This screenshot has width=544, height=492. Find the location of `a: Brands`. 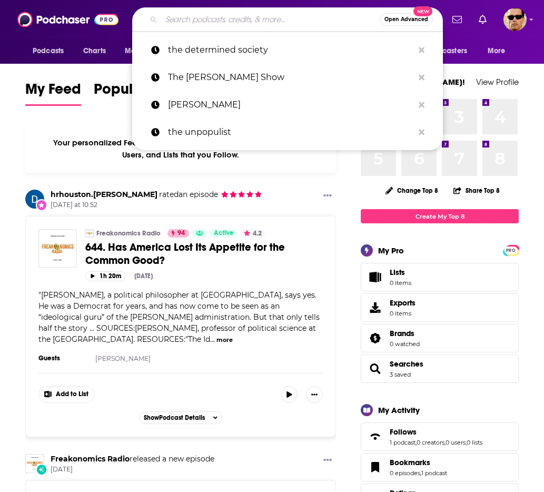

a: Brands is located at coordinates (404, 333).